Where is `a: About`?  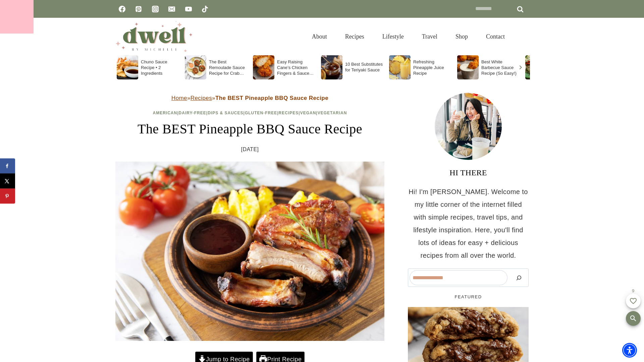
a: About is located at coordinates (319, 36).